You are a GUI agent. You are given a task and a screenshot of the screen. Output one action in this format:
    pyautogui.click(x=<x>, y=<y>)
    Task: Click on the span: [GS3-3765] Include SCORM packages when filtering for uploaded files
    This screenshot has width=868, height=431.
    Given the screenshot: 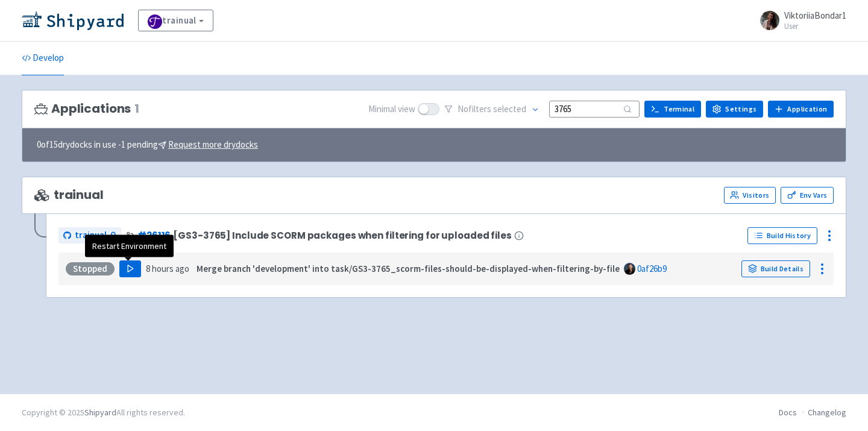 What is the action you would take?
    pyautogui.click(x=341, y=235)
    